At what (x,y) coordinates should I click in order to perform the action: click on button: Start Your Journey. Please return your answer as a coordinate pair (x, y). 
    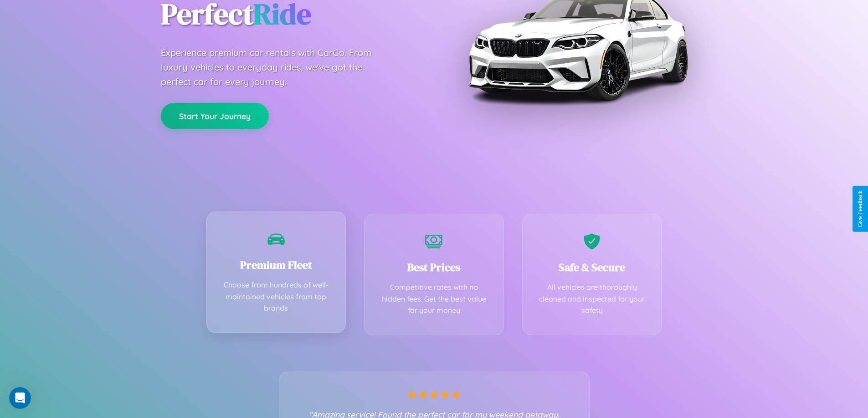
    Looking at the image, I should click on (215, 116).